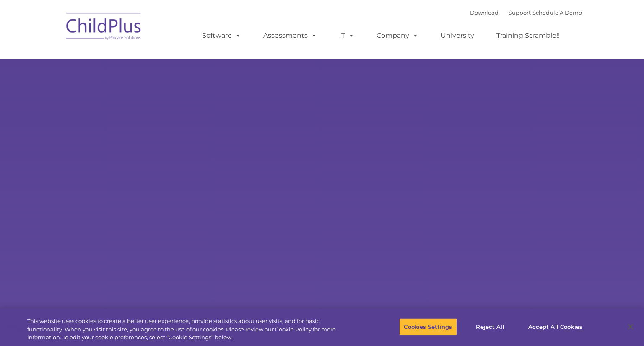  What do you see at coordinates (557, 12) in the screenshot?
I see `a: Schedule A Demo` at bounding box center [557, 12].